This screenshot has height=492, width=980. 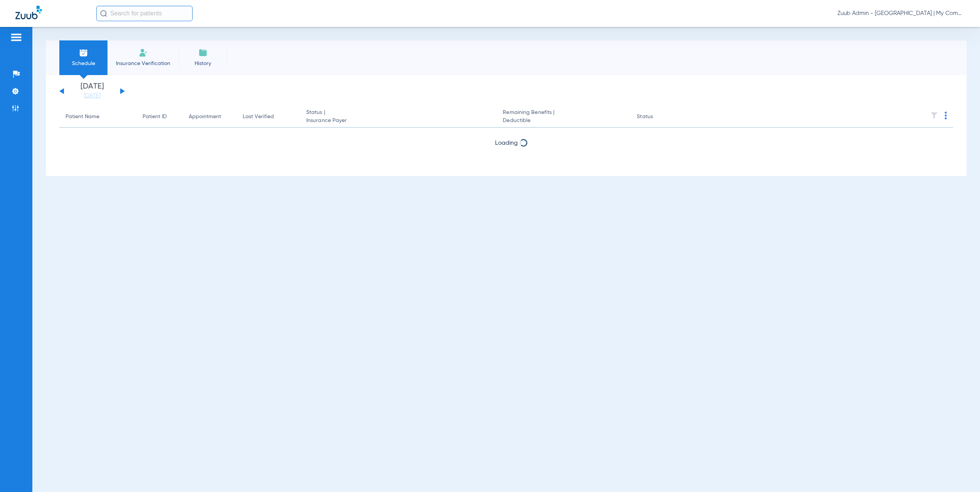 I want to click on img: hamburger-icon, so click(x=16, y=37).